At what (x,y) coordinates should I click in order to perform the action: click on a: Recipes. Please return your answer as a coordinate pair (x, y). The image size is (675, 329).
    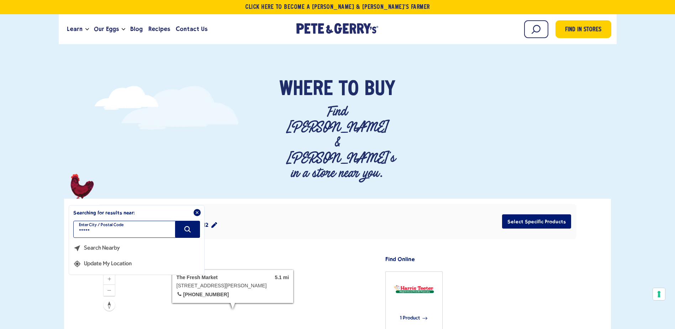
    Looking at the image, I should click on (159, 29).